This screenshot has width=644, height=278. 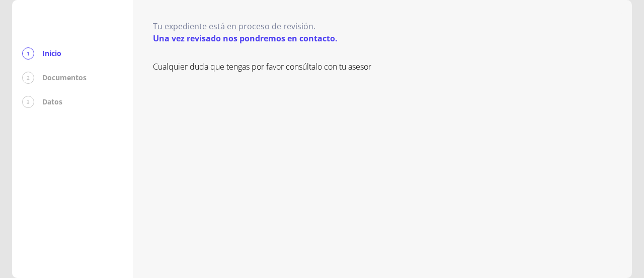 What do you see at coordinates (52, 102) in the screenshot?
I see `p: Datos` at bounding box center [52, 102].